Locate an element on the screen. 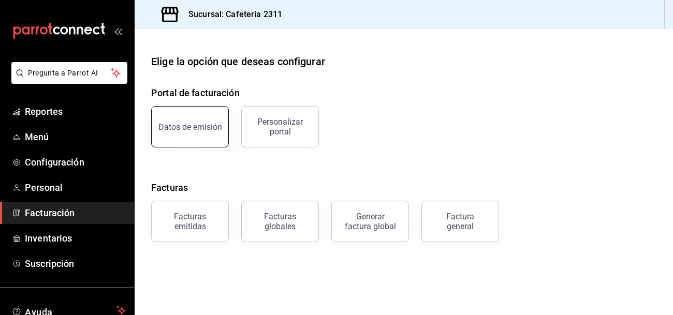 This screenshot has width=673, height=315. span: Menú is located at coordinates (75, 137).